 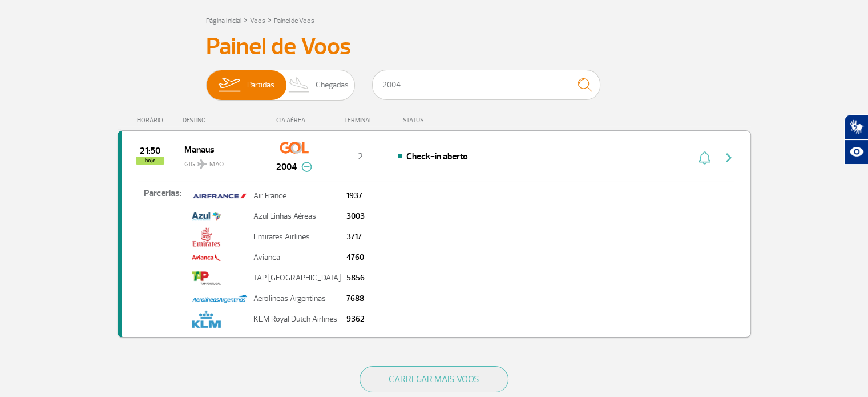 I want to click on span: Chegadas, so click(x=333, y=85).